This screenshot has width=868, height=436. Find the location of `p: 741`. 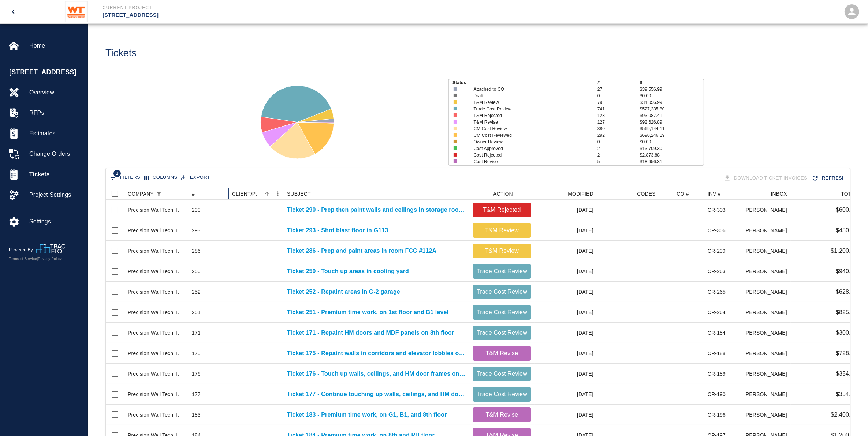

p: 741 is located at coordinates (619, 109).